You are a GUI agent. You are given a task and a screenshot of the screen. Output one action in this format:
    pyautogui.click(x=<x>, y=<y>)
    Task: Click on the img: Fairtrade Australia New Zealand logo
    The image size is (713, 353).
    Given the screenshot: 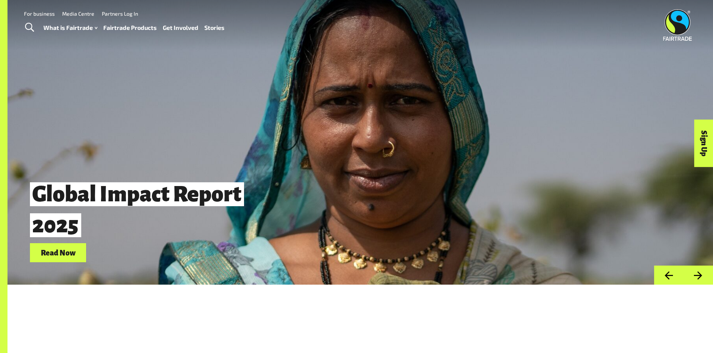 What is the action you would take?
    pyautogui.click(x=677, y=25)
    